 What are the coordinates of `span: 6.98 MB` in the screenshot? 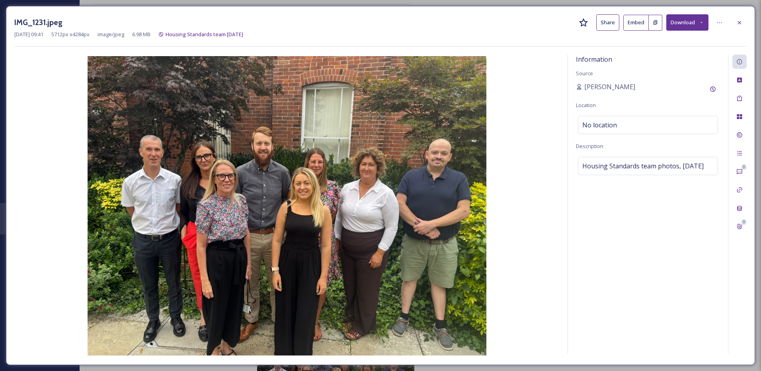 It's located at (141, 34).